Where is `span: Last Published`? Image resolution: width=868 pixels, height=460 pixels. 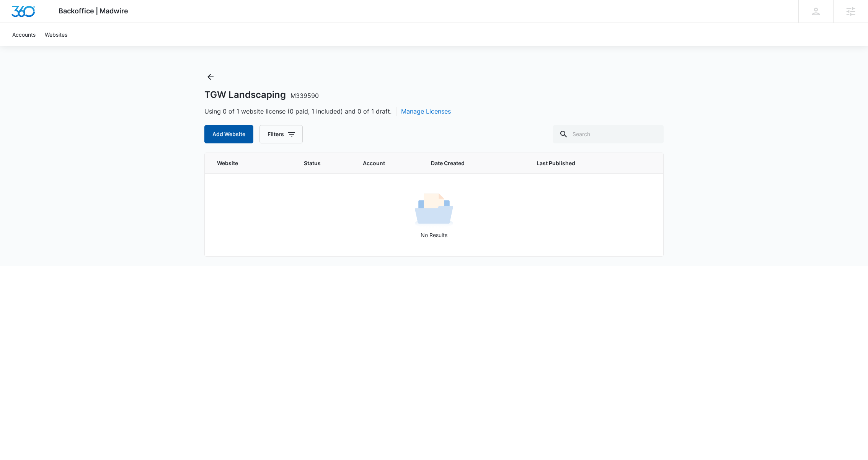
span: Last Published is located at coordinates (579, 163).